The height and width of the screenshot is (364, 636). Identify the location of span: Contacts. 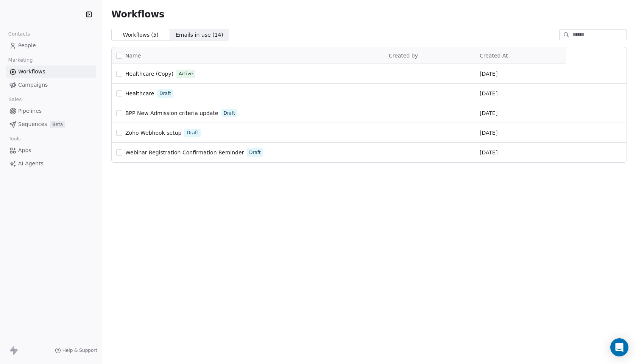
(19, 34).